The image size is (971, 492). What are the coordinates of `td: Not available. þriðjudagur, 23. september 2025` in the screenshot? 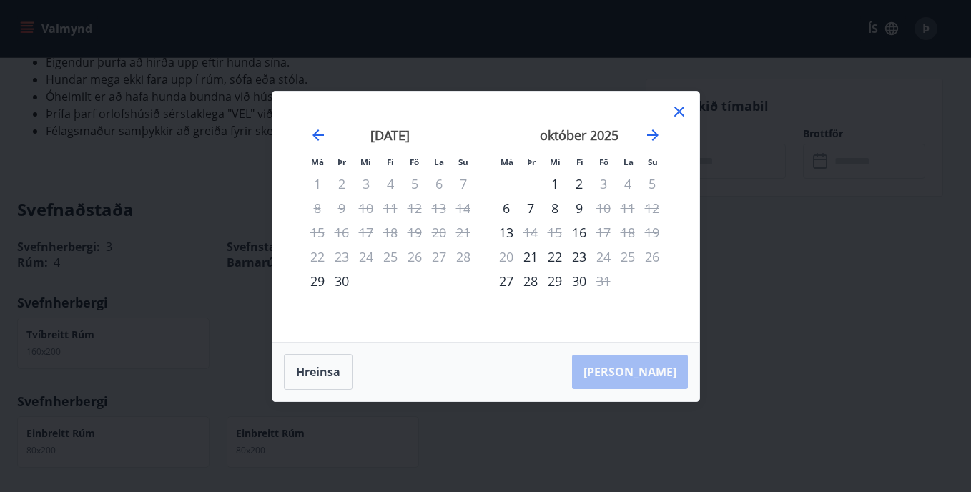 It's located at (342, 257).